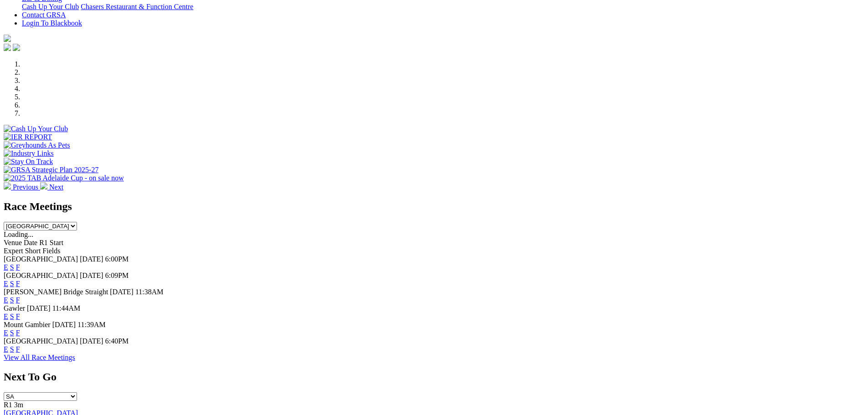 This screenshot has width=868, height=415. Describe the element at coordinates (118, 341) in the screenshot. I see `span: 6:40PM` at that location.